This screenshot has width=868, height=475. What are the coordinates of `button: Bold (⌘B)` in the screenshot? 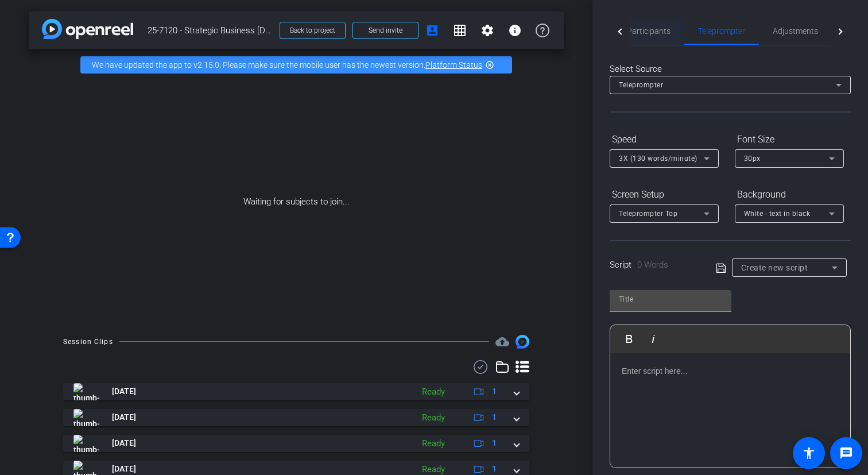 It's located at (629, 339).